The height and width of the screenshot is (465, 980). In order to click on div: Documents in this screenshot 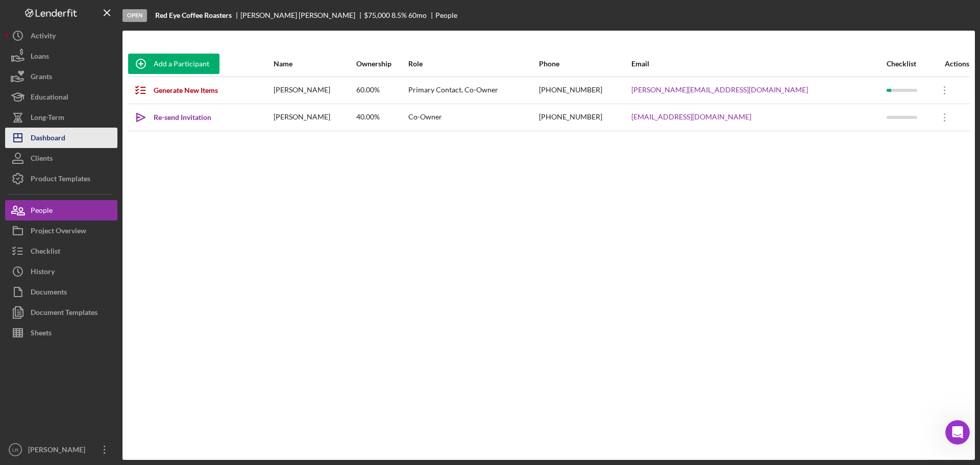, I will do `click(49, 293)`.